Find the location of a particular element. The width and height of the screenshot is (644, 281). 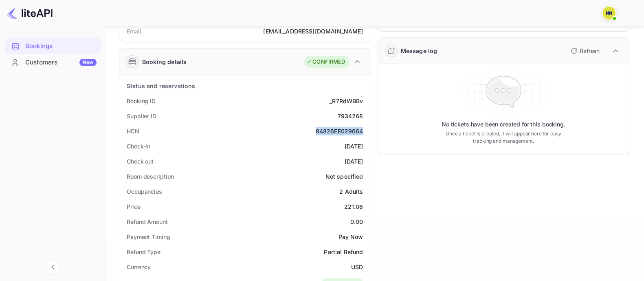

div: Check-in is located at coordinates (138, 146).